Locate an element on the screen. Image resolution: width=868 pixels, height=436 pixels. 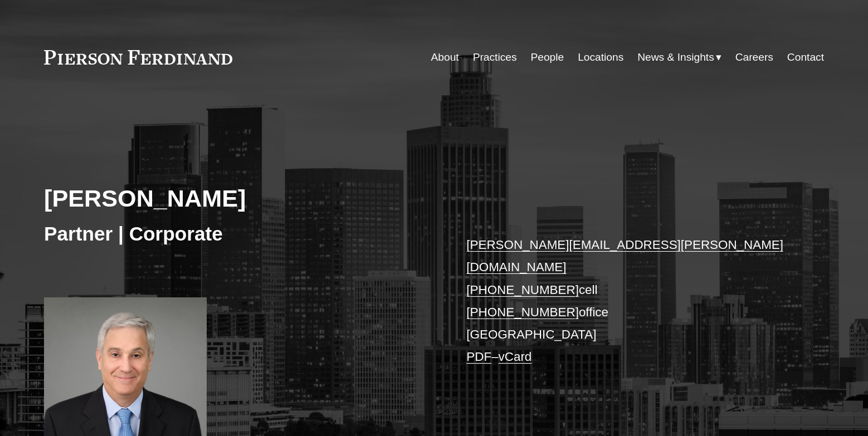
a: Practices is located at coordinates (494, 57).